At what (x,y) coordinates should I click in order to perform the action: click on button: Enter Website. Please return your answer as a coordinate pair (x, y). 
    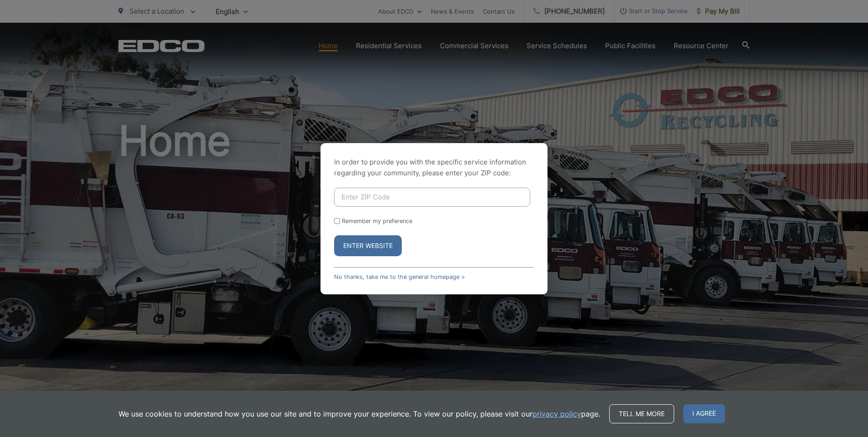
    Looking at the image, I should click on (368, 246).